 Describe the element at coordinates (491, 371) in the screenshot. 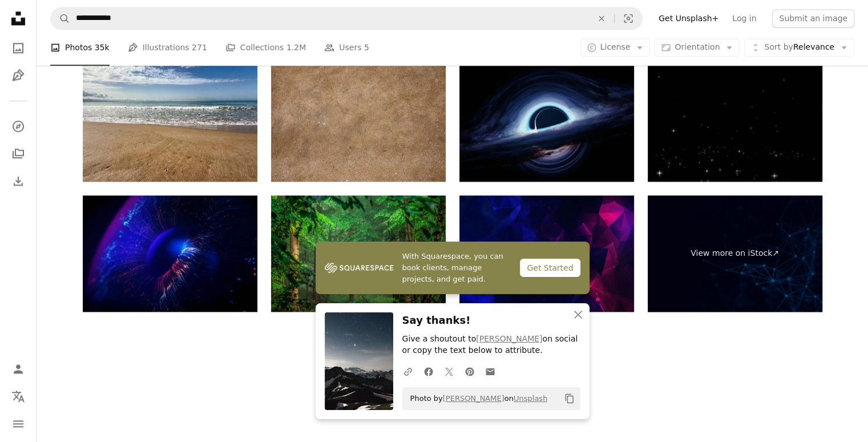

I see `a: Share over email` at that location.